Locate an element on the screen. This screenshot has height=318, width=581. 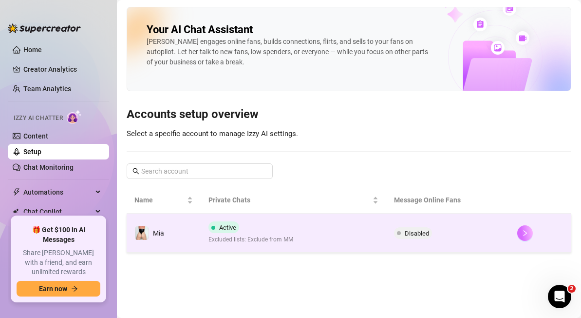
img: Mia is located at coordinates (142, 233).